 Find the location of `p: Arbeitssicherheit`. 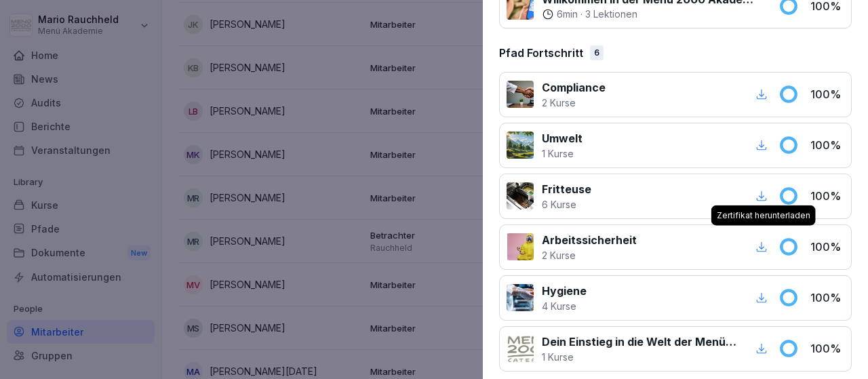

p: Arbeitssicherheit is located at coordinates (589, 240).